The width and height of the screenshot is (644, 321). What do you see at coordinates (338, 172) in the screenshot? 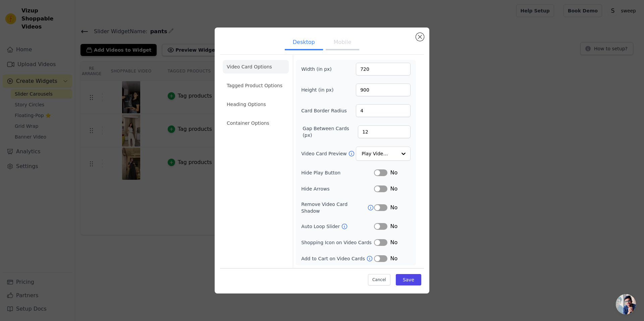
I see `label: Hide Play Button` at bounding box center [338, 172].